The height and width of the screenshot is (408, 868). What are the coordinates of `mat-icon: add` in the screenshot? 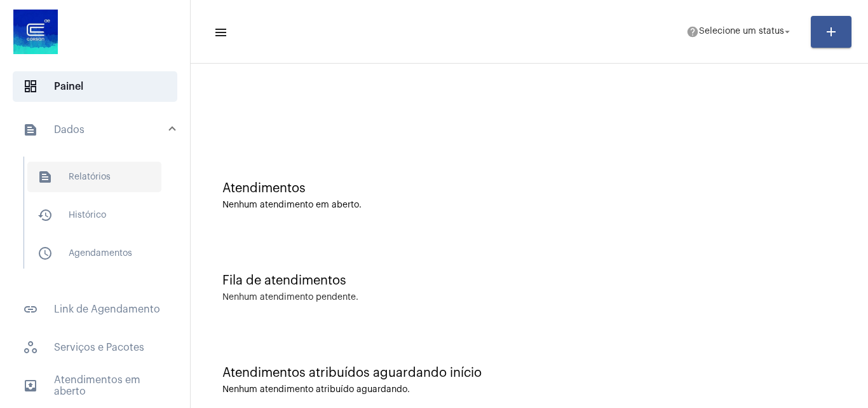 It's located at (831, 32).